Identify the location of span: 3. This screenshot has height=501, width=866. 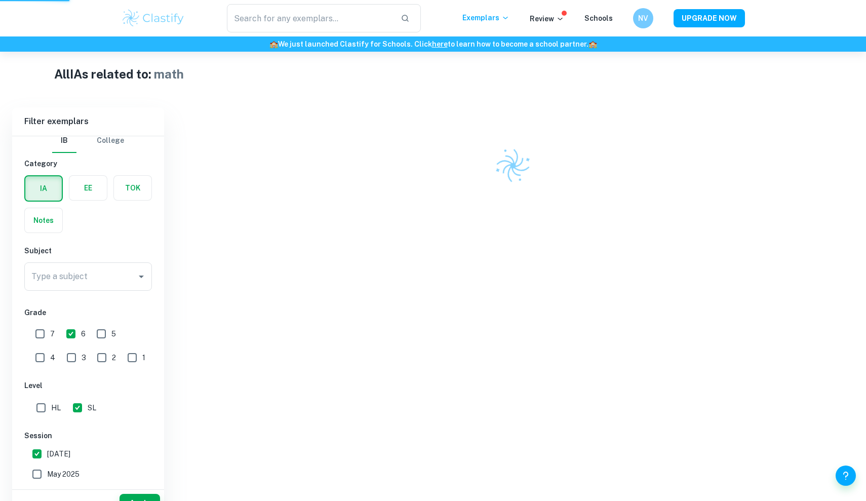
(84, 357).